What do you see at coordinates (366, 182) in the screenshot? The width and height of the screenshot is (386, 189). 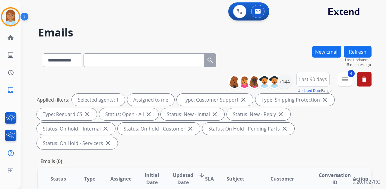 I see `p: 0.20.1027RC` at bounding box center [366, 182].